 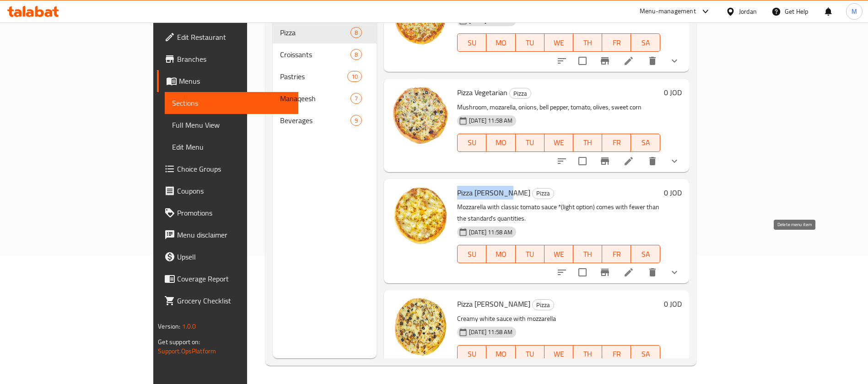 What do you see at coordinates (227, 191) in the screenshot?
I see `a: Coupons` at bounding box center [227, 191].